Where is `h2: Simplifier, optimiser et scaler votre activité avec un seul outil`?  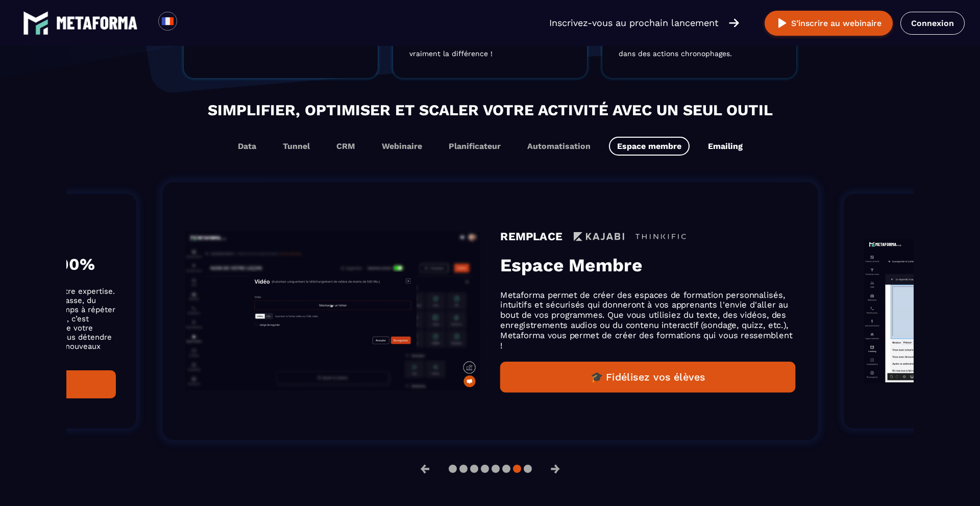 h2: Simplifier, optimiser et scaler votre activité avec un seul outil is located at coordinates (490, 110).